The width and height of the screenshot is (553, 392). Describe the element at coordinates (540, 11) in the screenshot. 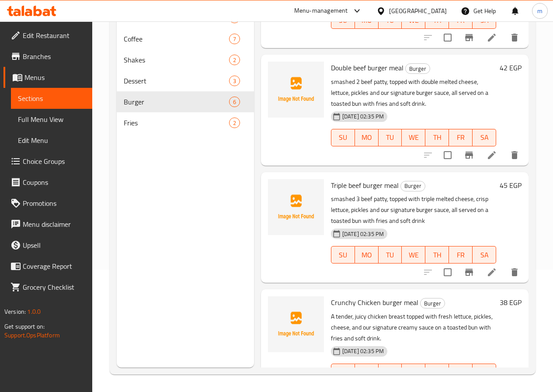

I see `span: m` at that location.